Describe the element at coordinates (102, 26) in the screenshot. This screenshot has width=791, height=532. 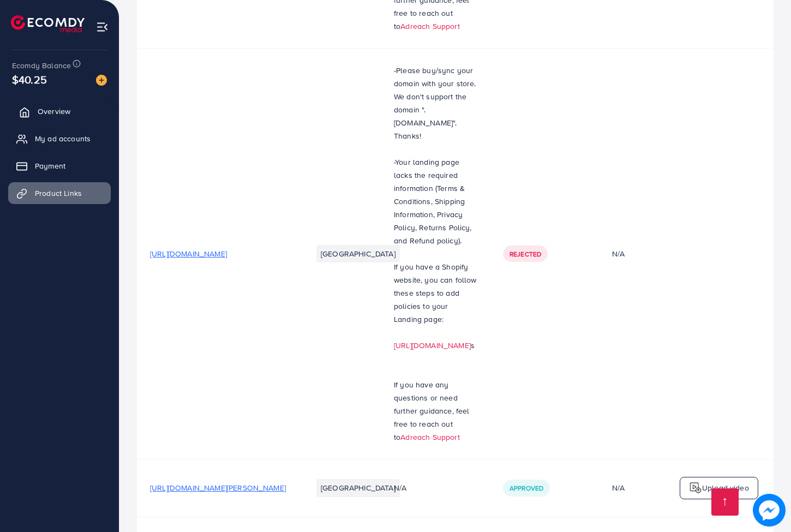
I see `img: menu` at that location.